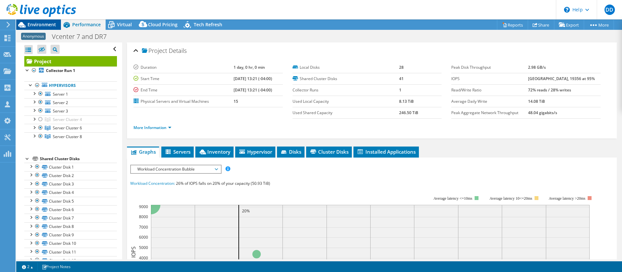 Image resolution: width=622 pixels, height=272 pixels. Describe the element at coordinates (71, 102) in the screenshot. I see `a: Server 2` at that location.